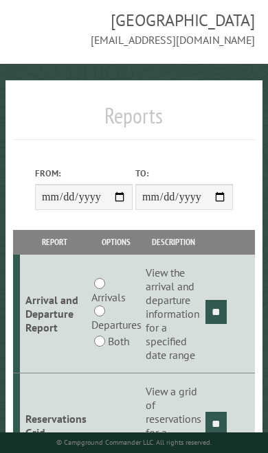 The width and height of the screenshot is (268, 453). I want to click on label: To:, so click(184, 173).